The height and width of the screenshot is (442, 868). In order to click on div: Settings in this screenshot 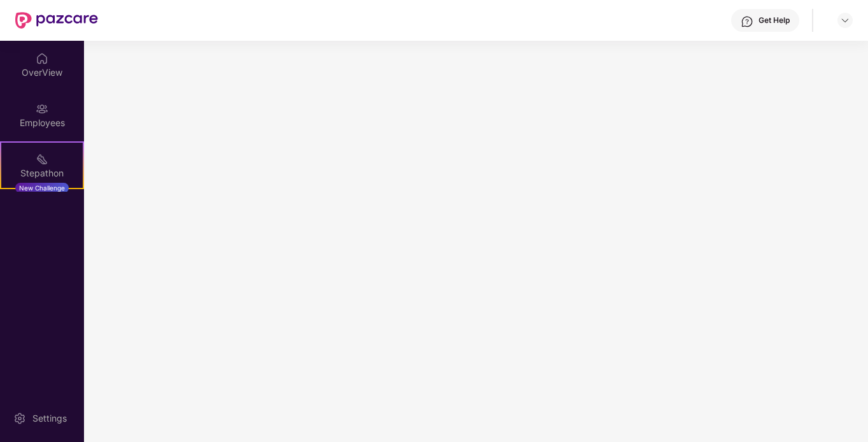, I will do `click(50, 418)`.